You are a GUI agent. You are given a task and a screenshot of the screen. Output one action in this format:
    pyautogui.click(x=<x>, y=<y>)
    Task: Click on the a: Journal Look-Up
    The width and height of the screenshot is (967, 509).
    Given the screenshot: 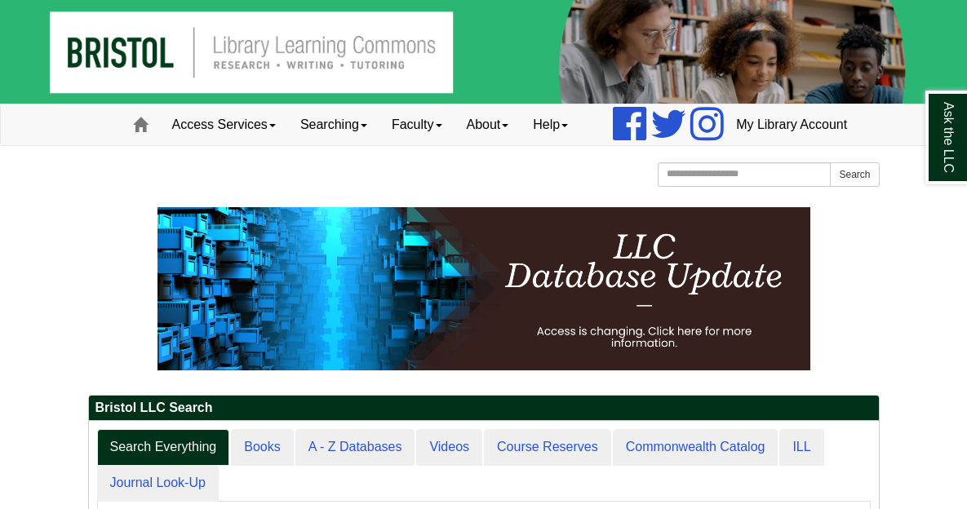 What is the action you would take?
    pyautogui.click(x=158, y=483)
    